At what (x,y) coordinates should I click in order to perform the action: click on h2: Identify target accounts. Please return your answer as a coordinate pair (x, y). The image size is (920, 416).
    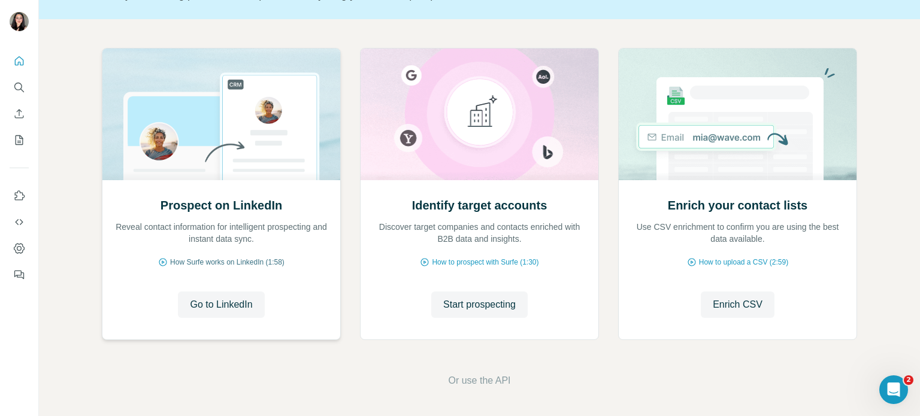
    Looking at the image, I should click on (480, 206).